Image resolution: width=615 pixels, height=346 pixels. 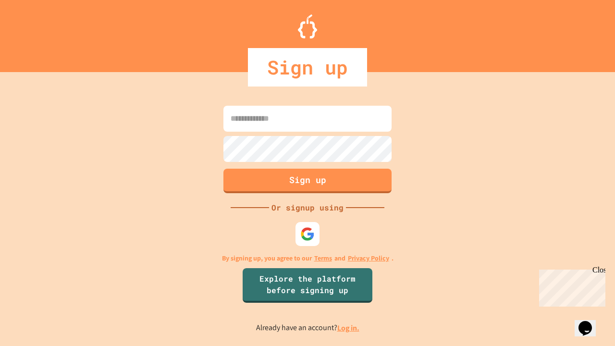 What do you see at coordinates (368, 258) in the screenshot?
I see `a: Privacy Policy` at bounding box center [368, 258].